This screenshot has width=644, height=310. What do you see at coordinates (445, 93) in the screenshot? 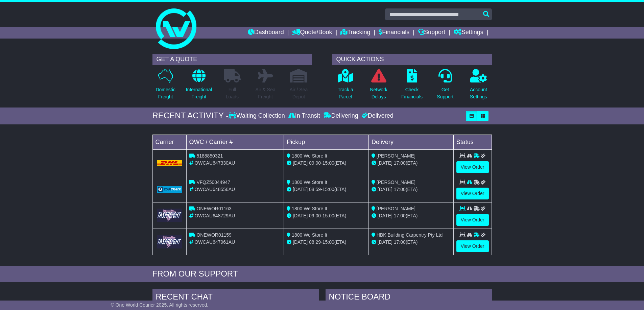
I see `p: Get Support` at bounding box center [445, 93].